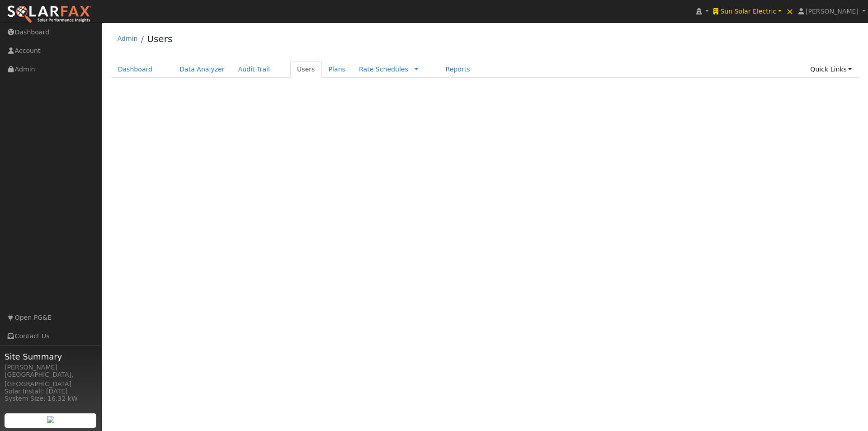 The height and width of the screenshot is (431, 868). Describe the element at coordinates (337, 69) in the screenshot. I see `a: Plans` at that location.